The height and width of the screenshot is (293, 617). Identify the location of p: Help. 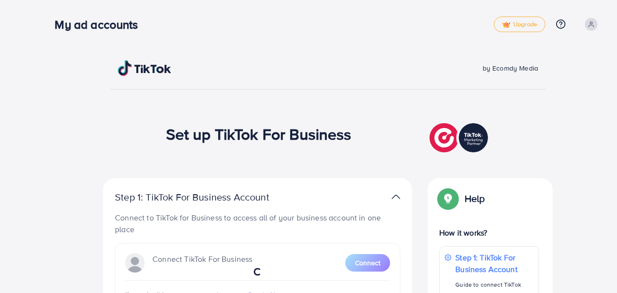
(475, 199).